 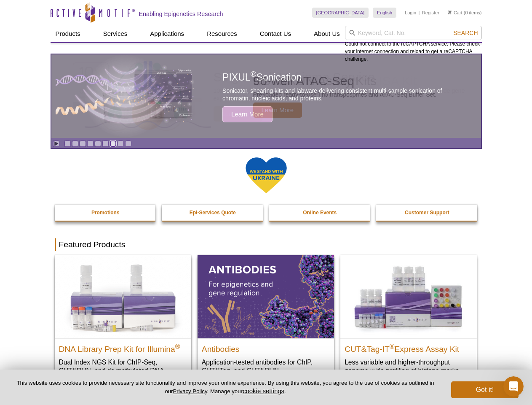 What do you see at coordinates (106, 212) in the screenshot?
I see `strong: Promotions` at bounding box center [106, 212].